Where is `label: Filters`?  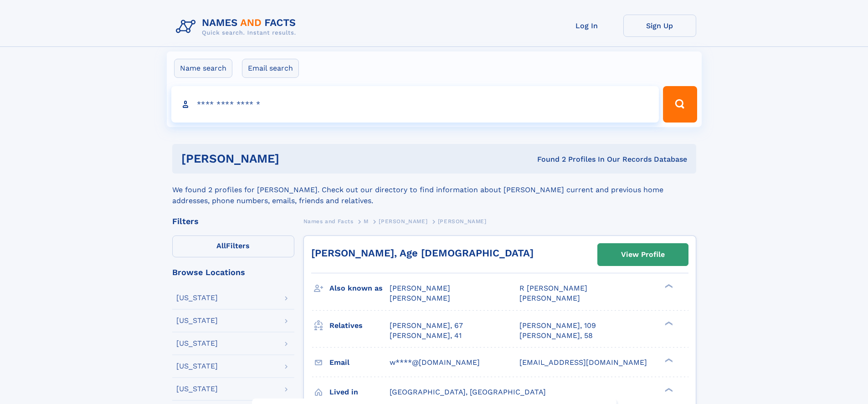 label: Filters is located at coordinates (234, 247).